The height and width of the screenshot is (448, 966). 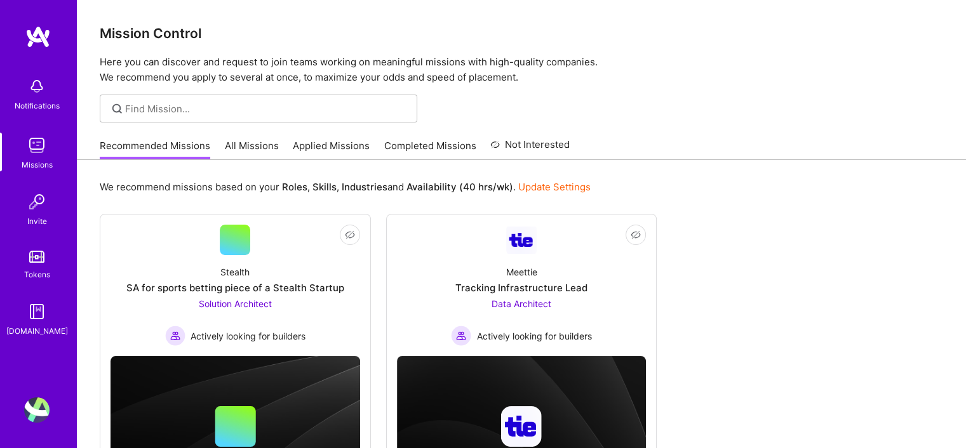 I want to click on a: Not Interested, so click(x=530, y=149).